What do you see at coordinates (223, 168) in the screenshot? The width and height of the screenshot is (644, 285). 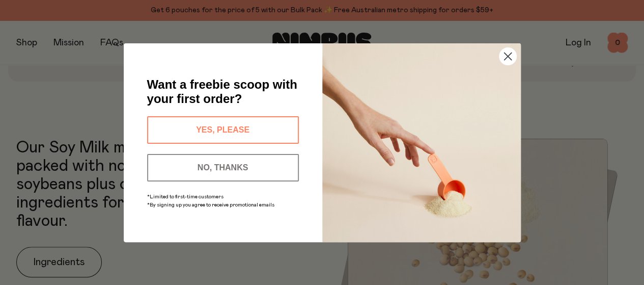 I see `button: NO, THANKS` at bounding box center [223, 168].